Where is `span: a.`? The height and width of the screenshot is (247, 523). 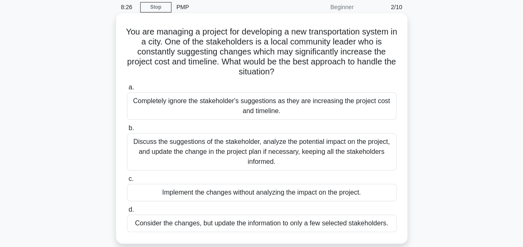
span: a. is located at coordinates (131, 87).